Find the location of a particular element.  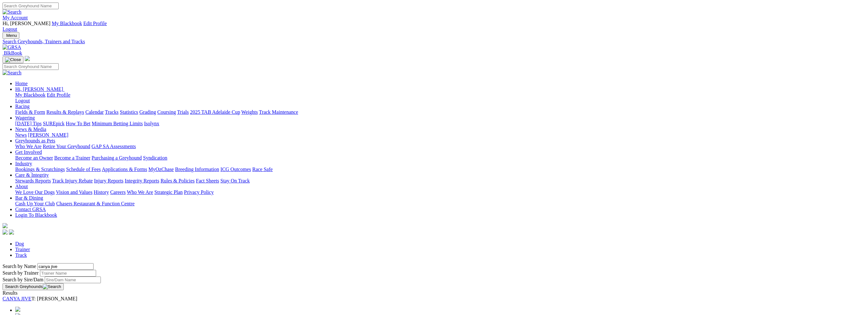

a: Track Injury Rebate is located at coordinates (72, 180).